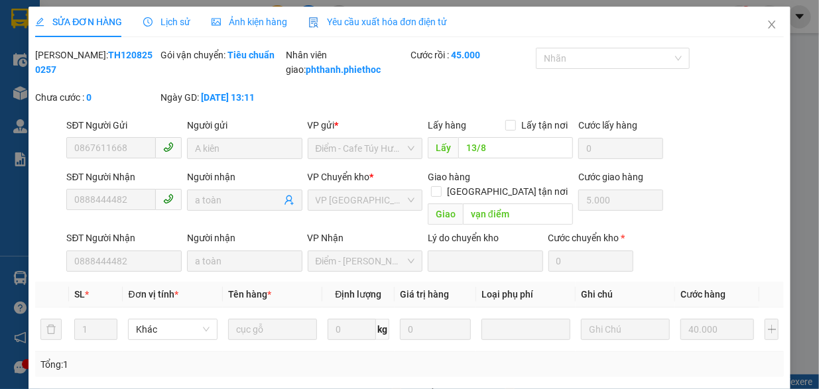 The width and height of the screenshot is (819, 389). What do you see at coordinates (289, 200) in the screenshot?
I see `span: user-add` at bounding box center [289, 200].